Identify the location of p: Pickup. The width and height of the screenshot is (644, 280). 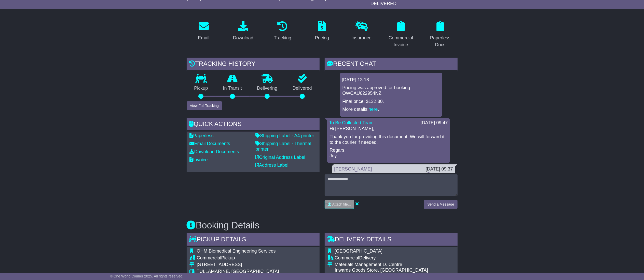
(201, 89).